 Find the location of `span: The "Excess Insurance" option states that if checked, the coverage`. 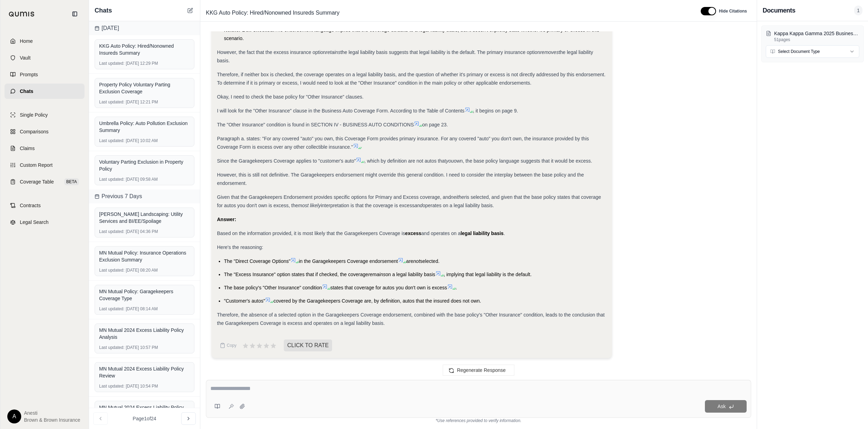

span: The "Excess Insurance" option states that if checked, the coverage is located at coordinates (296, 274).